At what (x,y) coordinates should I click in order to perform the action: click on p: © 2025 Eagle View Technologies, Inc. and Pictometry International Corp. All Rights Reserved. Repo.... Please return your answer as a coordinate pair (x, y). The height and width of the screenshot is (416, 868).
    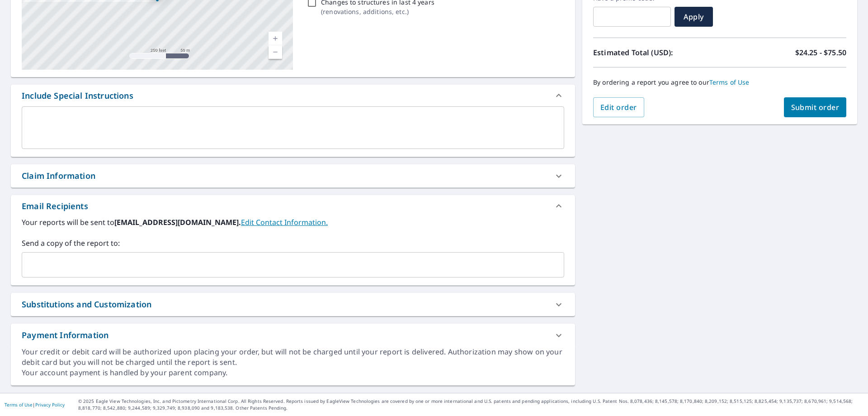
    Looking at the image, I should click on (471, 404).